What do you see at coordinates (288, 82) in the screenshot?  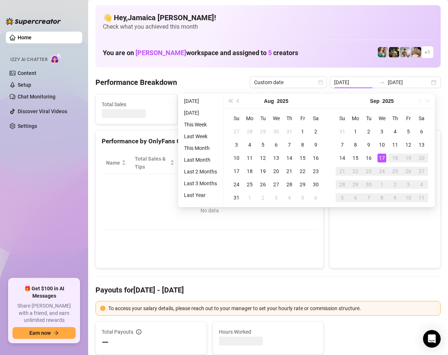 I see `span: Custom date` at bounding box center [288, 82].